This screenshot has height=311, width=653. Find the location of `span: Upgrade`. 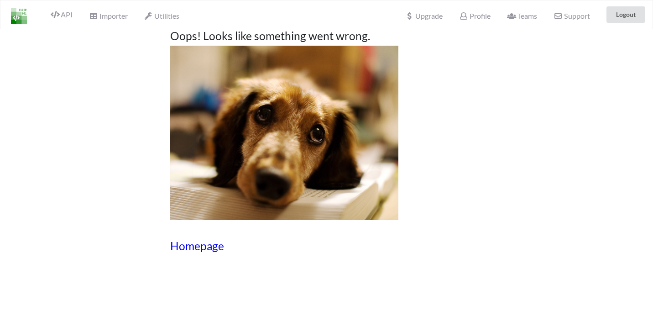

span: Upgrade is located at coordinates (424, 16).